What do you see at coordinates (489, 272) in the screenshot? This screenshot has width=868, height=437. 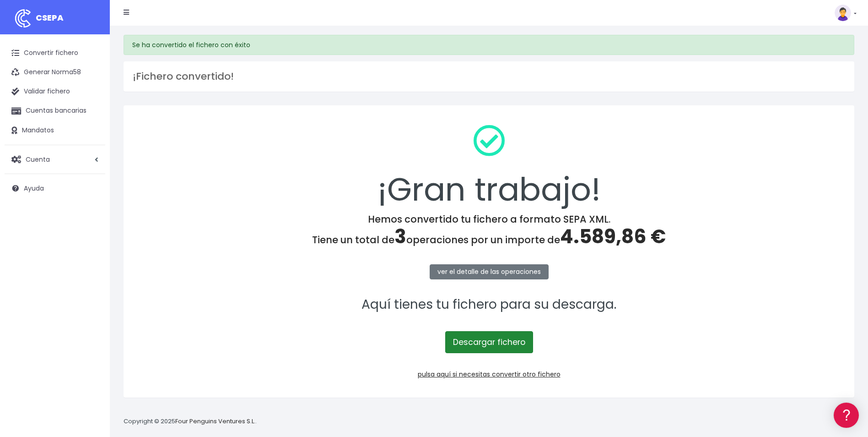 I see `a: ver el detalle de las operaciones` at bounding box center [489, 272].